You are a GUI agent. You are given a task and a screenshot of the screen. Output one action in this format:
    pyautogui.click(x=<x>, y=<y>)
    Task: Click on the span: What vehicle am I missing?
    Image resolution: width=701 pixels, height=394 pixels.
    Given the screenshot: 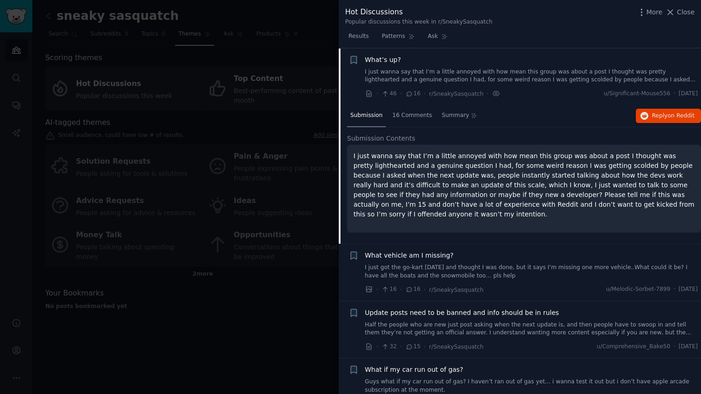 What is the action you would take?
    pyautogui.click(x=409, y=255)
    